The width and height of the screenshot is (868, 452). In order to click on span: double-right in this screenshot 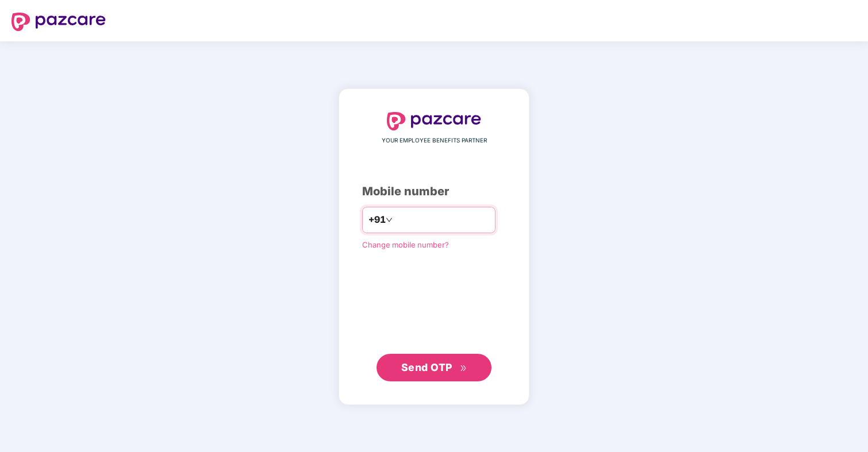, I will do `click(463, 369)`.